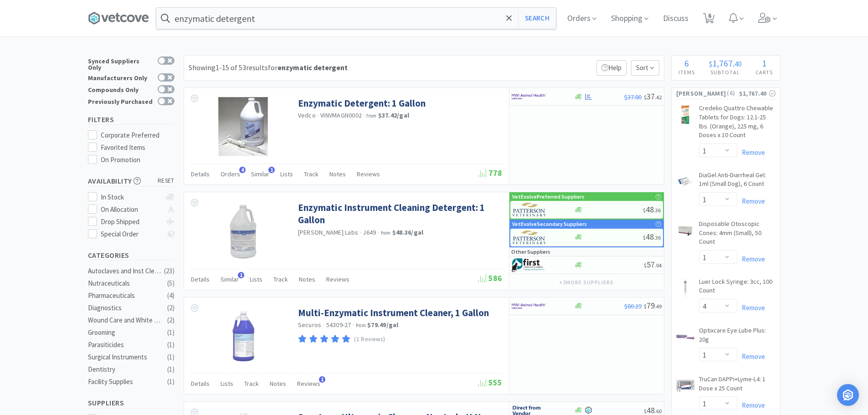  I want to click on p: (1 Reviews), so click(370, 339).